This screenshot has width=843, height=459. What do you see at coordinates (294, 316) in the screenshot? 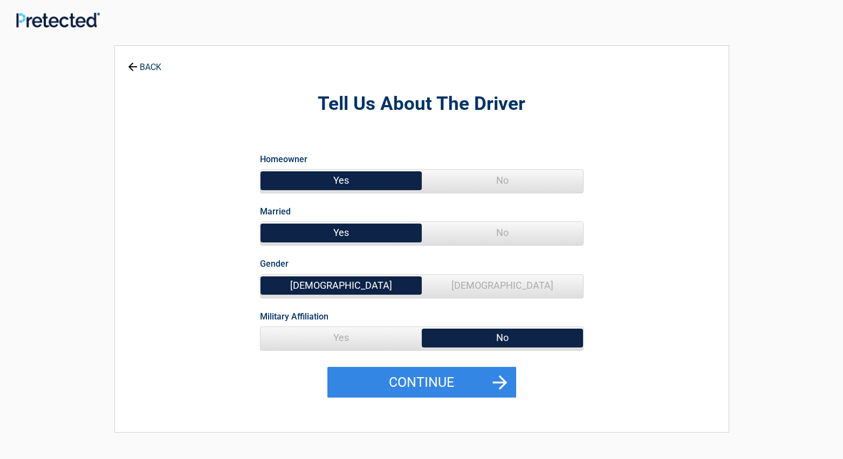
I see `label: Military Affiliation` at bounding box center [294, 316].